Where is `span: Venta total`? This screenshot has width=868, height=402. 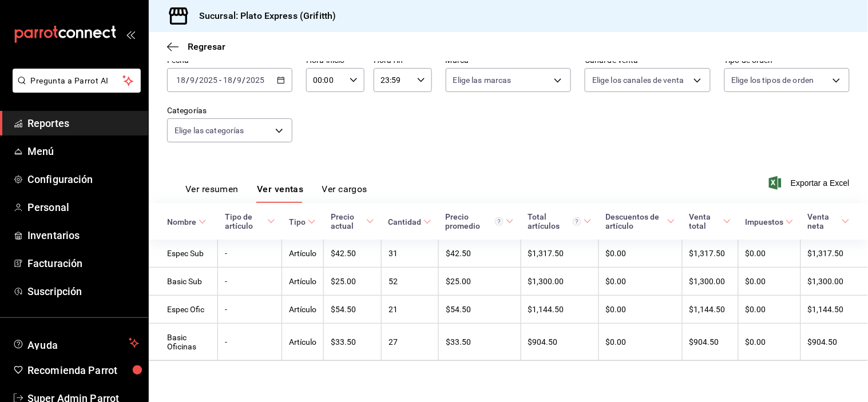 span: Venta total is located at coordinates (710, 222).